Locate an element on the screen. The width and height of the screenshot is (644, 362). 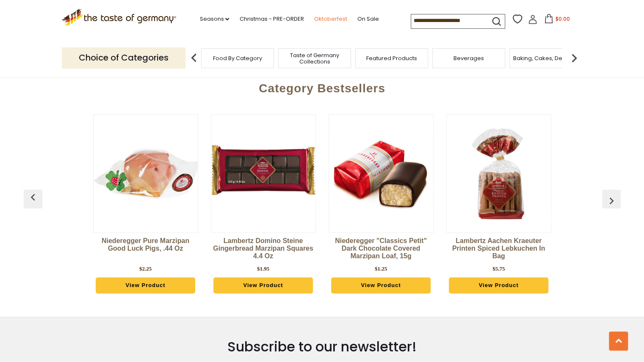
img: Lambertz Aachen Kraeuter Printen Spiced Lebkuchen in Bag is located at coordinates (499, 173).